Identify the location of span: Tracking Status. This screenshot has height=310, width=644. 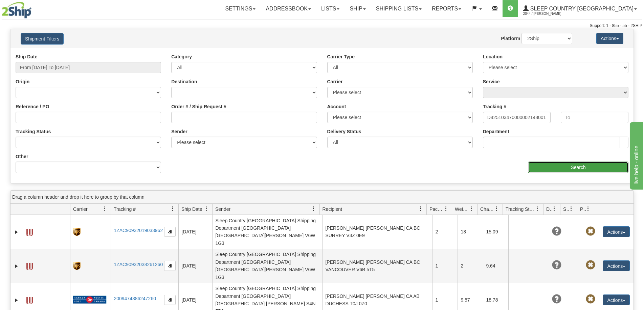
(519, 210).